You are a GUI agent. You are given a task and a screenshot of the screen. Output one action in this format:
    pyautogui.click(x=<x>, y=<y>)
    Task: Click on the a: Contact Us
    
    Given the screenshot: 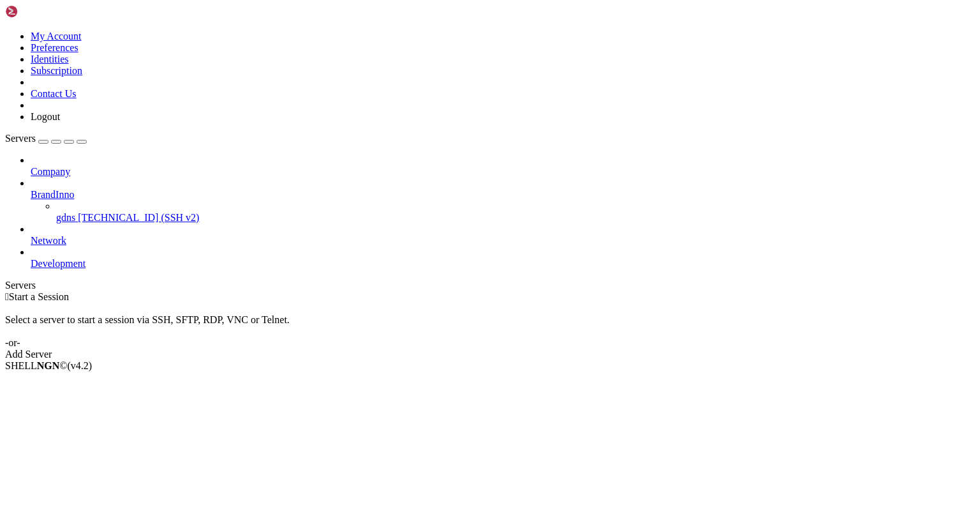 What is the action you would take?
    pyautogui.click(x=53, y=94)
    